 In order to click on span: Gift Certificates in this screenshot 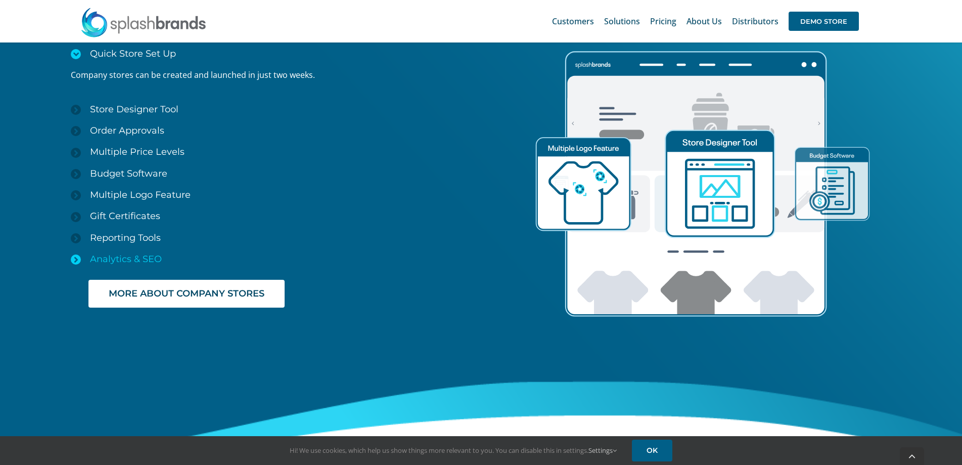, I will do `click(125, 216)`.